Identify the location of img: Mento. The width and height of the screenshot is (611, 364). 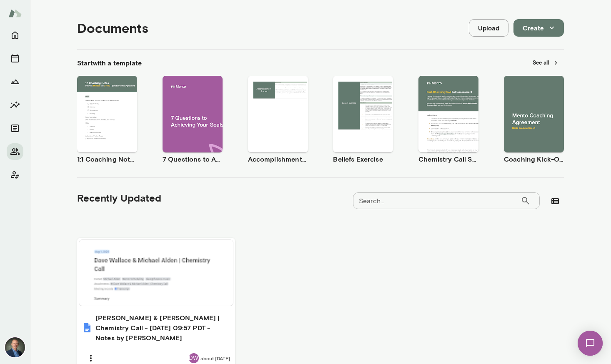
(15, 14).